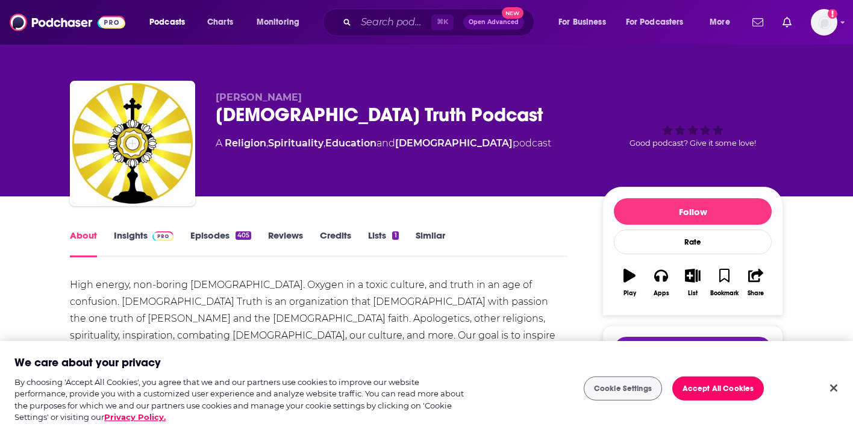 The image size is (853, 438). What do you see at coordinates (724, 293) in the screenshot?
I see `div: Bookmark` at bounding box center [724, 293].